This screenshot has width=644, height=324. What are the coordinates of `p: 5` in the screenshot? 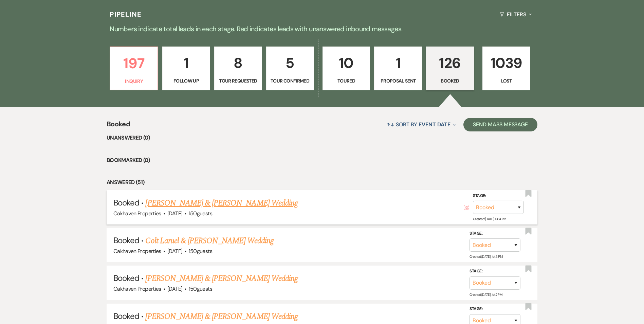 It's located at (290, 63).